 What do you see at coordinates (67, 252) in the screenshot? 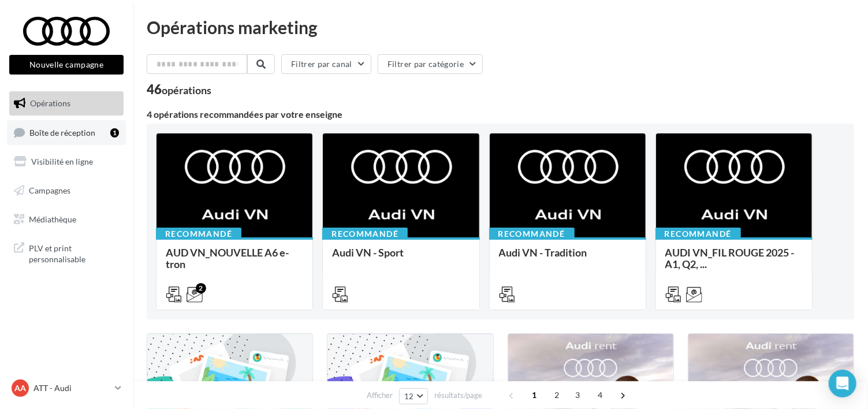
I see `a: PLV et print personnalisable` at bounding box center [67, 252].